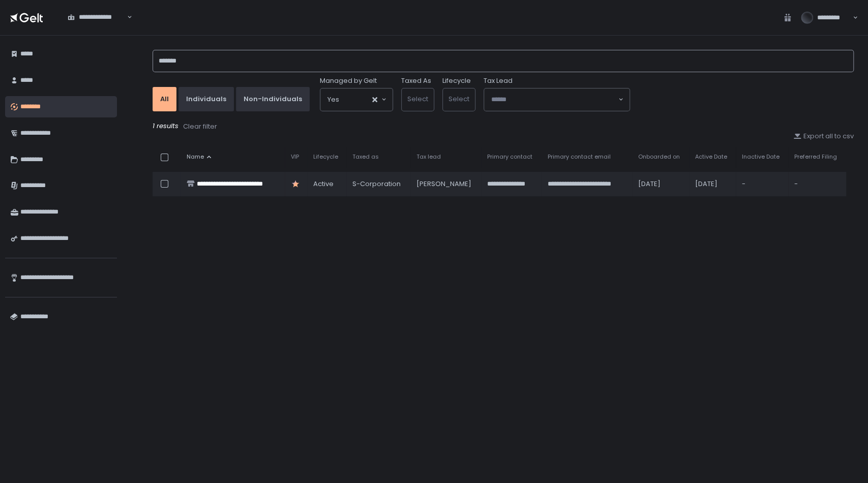 This screenshot has height=483, width=868. What do you see at coordinates (378, 184) in the screenshot?
I see `div: S-Corporation` at bounding box center [378, 184].